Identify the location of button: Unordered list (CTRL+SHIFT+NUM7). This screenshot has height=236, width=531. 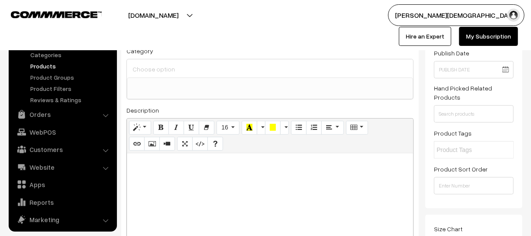
(299, 128).